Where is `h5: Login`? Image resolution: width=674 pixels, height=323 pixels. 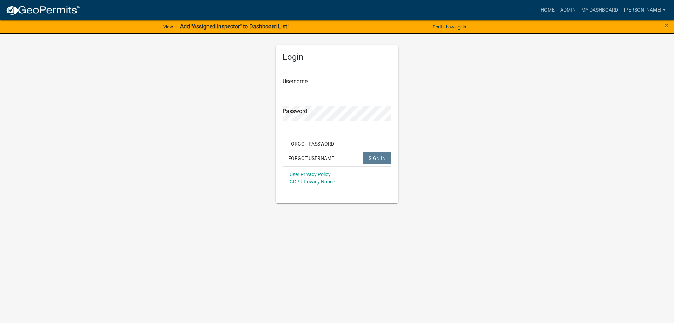 h5: Login is located at coordinates (337, 57).